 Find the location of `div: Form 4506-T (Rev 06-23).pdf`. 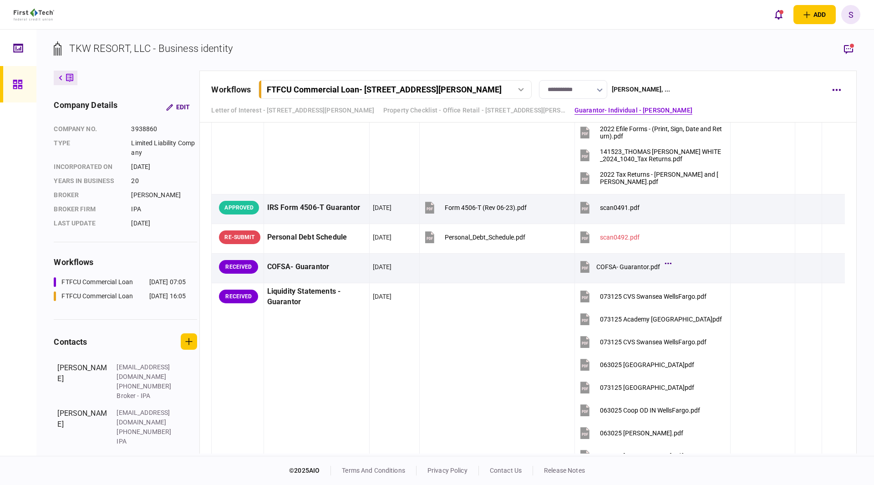

div: Form 4506-T (Rev 06-23).pdf is located at coordinates (486, 208).